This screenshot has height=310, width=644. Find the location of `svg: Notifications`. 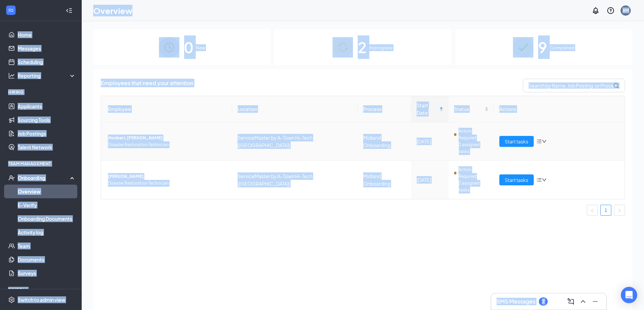

svg: Notifications is located at coordinates (595, 10).